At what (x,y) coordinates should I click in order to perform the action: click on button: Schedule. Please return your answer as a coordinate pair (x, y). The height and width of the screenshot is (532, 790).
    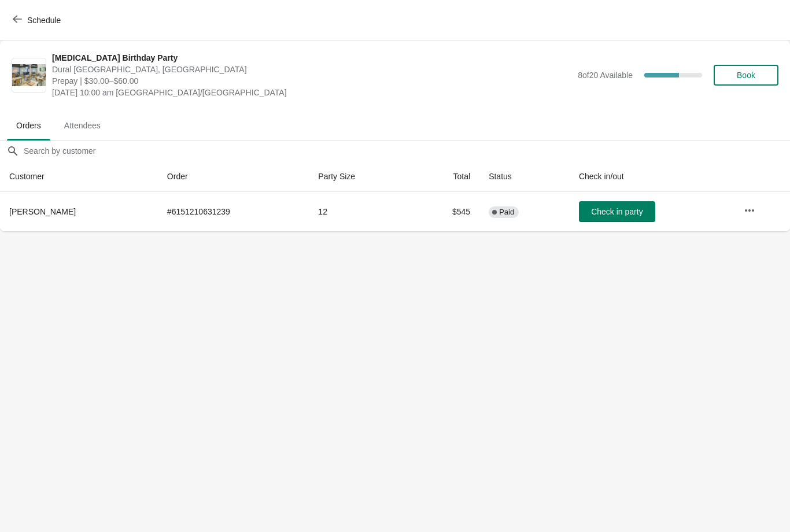
    Looking at the image, I should click on (37, 21).